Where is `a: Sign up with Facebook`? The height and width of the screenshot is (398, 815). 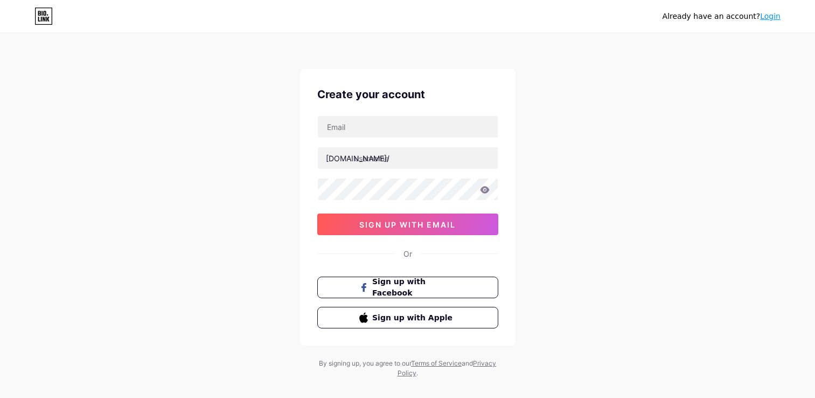 a: Sign up with Facebook is located at coordinates (408, 287).